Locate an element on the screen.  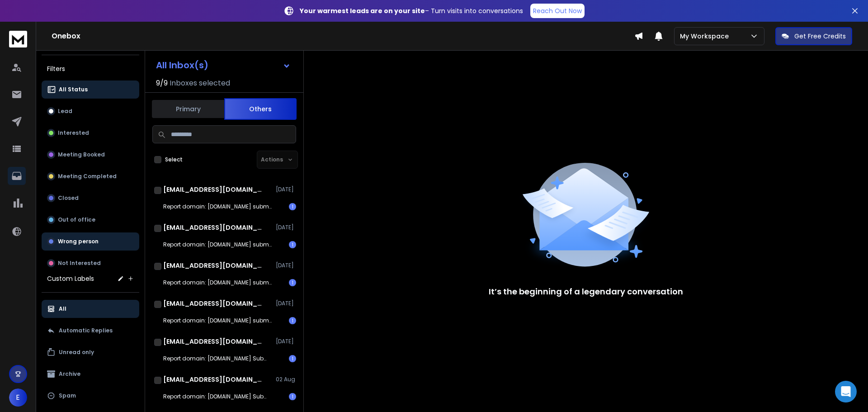
button: Meeting Completed is located at coordinates (90, 177).